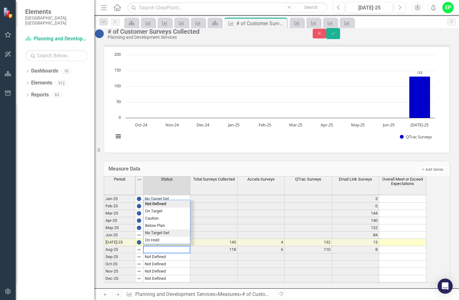 The image size is (459, 300). What do you see at coordinates (308, 179) in the screenshot?
I see `span: QTrac Surveys` at bounding box center [308, 179].